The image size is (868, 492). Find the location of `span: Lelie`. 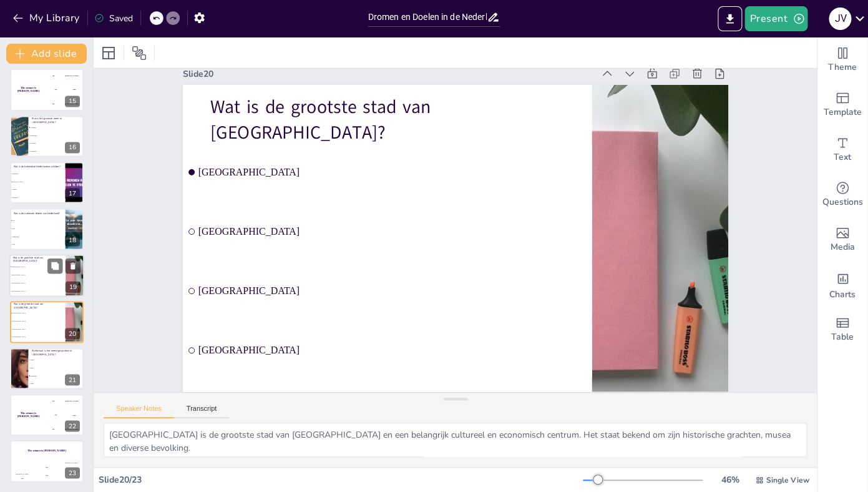

span: Lelie is located at coordinates (38, 244).